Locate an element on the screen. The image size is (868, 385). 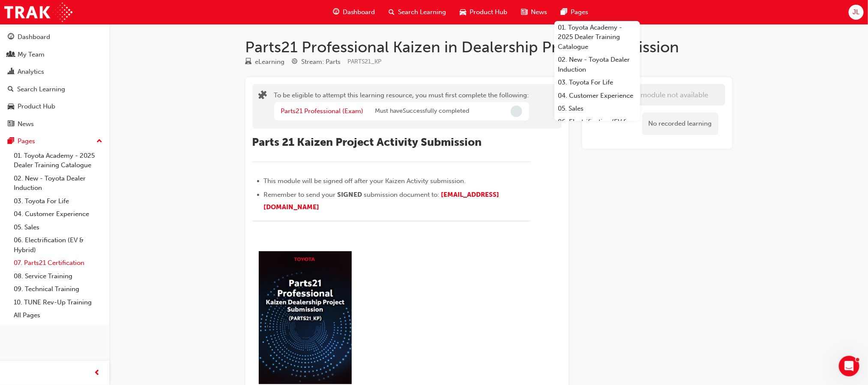
a: Search Learning is located at coordinates (54, 89).